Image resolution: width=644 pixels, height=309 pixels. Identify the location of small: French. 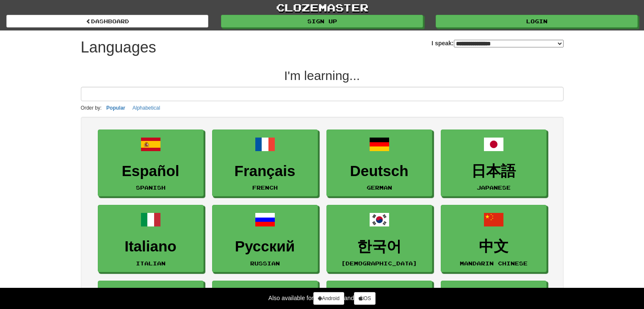
(265, 187).